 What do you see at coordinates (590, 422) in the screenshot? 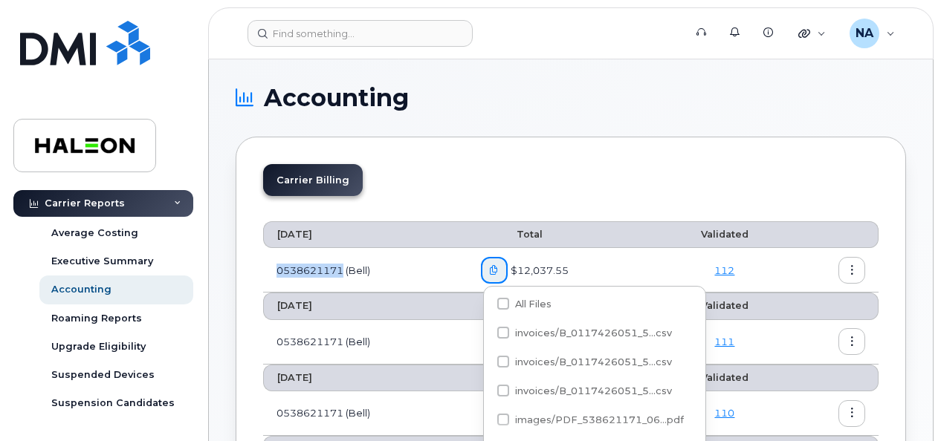
I see `span: images/PDF_538621171_062_0000000000.pdf` at bounding box center [590, 422].